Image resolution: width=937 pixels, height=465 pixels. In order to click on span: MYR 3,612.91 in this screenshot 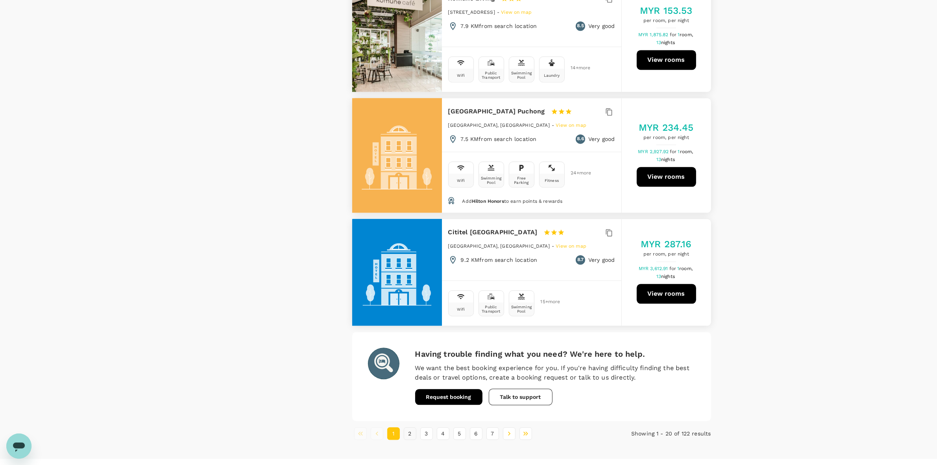, I will do `click(654, 268)`.